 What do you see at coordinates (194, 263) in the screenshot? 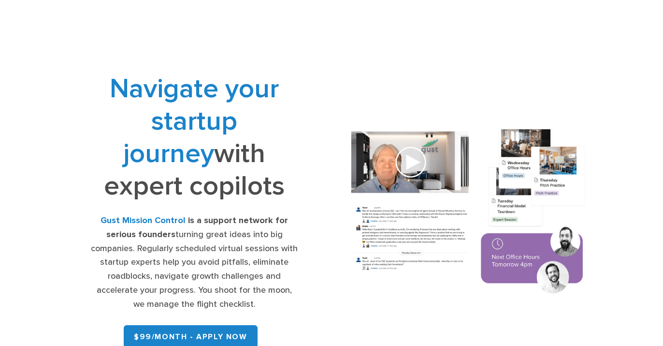
I see `div: turning great ideas into big companies. Regularly scheduled virtual sessions with startup experts...` at bounding box center [194, 263].